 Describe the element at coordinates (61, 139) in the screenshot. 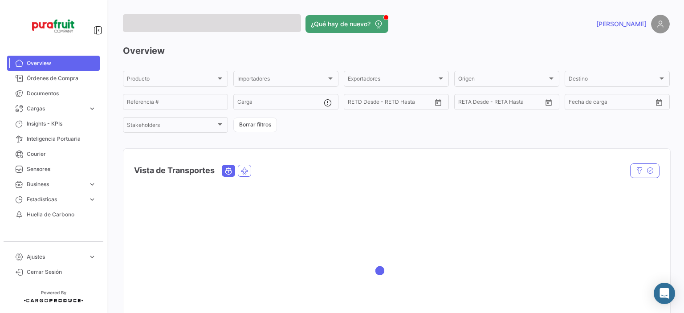

I see `span: Inteligencia Portuaria` at that location.